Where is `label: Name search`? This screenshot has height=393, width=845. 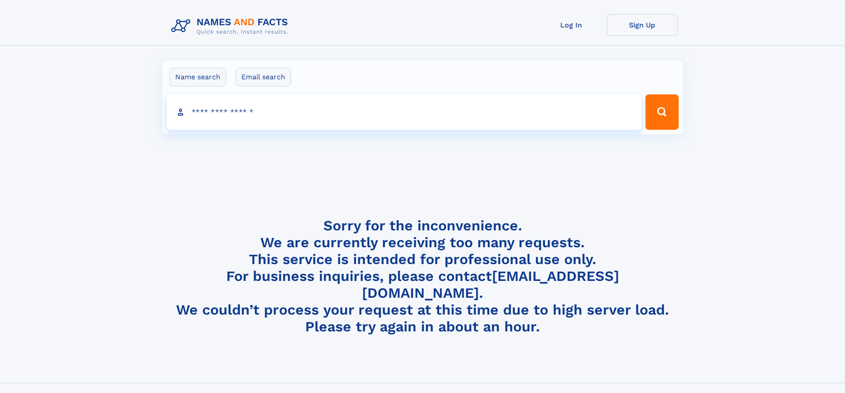
label: Name search is located at coordinates (198, 77).